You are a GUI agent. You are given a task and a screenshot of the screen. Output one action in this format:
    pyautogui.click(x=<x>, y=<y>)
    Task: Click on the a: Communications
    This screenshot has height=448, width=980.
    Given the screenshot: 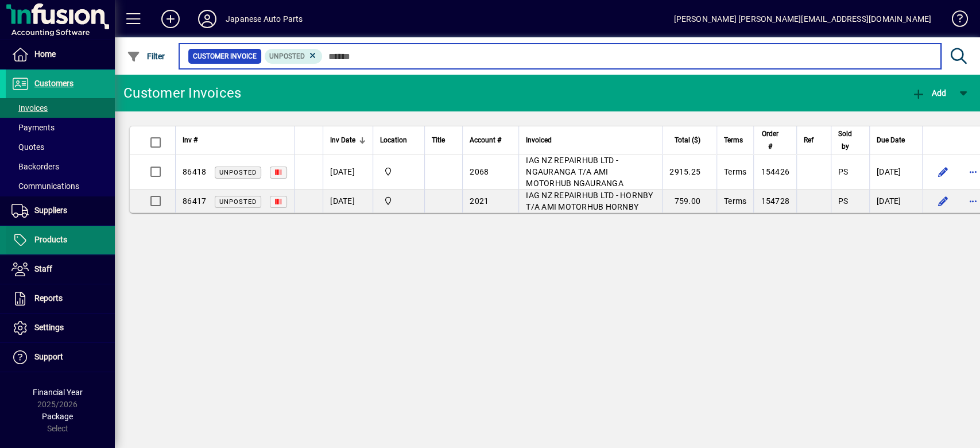 What is the action you would take?
    pyautogui.click(x=61, y=186)
    